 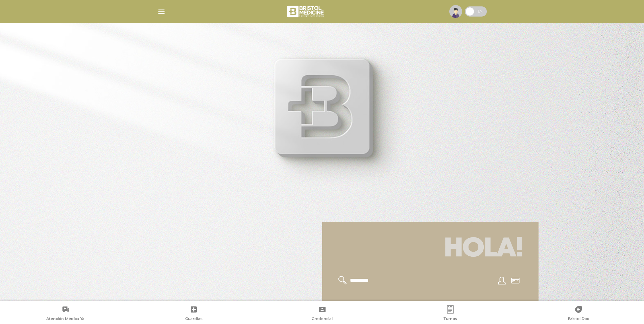 I want to click on span: Turnos, so click(x=450, y=319).